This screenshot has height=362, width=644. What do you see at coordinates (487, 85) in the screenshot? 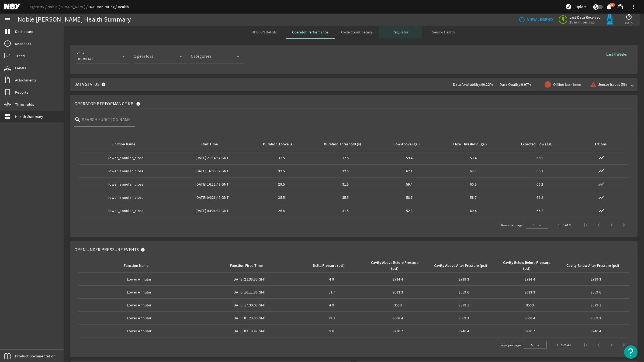
I see `span: 99.22%` at bounding box center [487, 85].